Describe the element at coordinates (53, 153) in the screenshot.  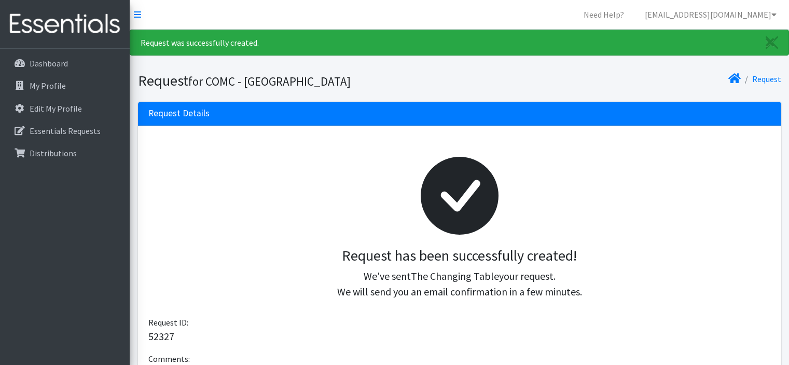
I see `p: Distributions` at that location.